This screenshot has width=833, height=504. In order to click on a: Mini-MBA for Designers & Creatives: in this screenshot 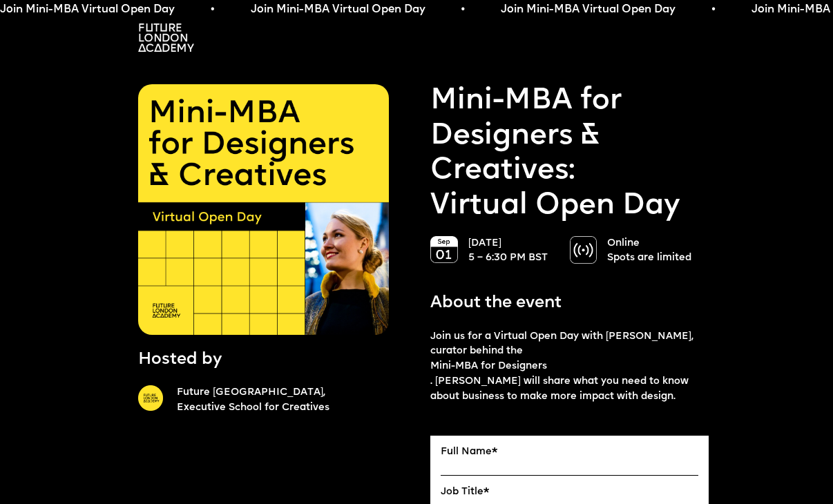, I will do `click(569, 137)`.